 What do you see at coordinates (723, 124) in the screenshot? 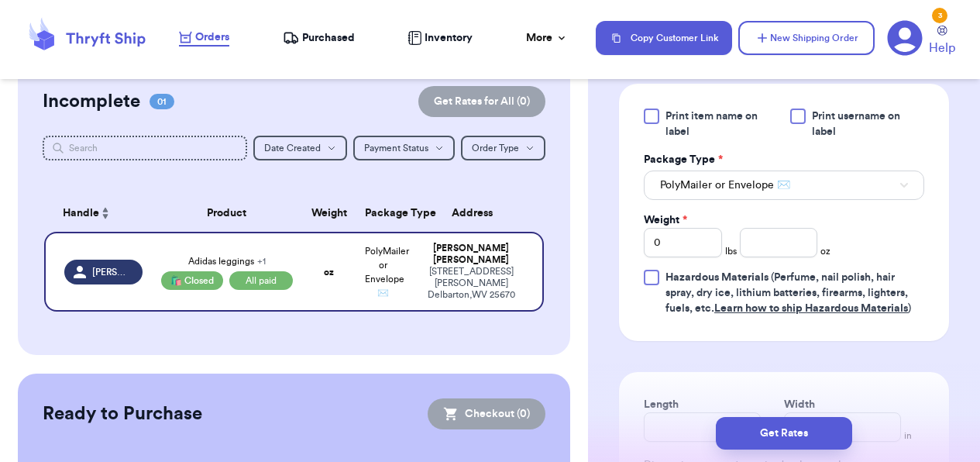
I see `span: Print item name on label` at bounding box center [723, 124].